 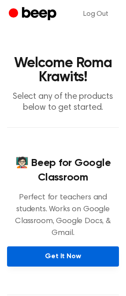 What do you see at coordinates (63, 170) in the screenshot?
I see `h4: 🧑🏻‍🏫 Beep for Google Classroom` at bounding box center [63, 170].